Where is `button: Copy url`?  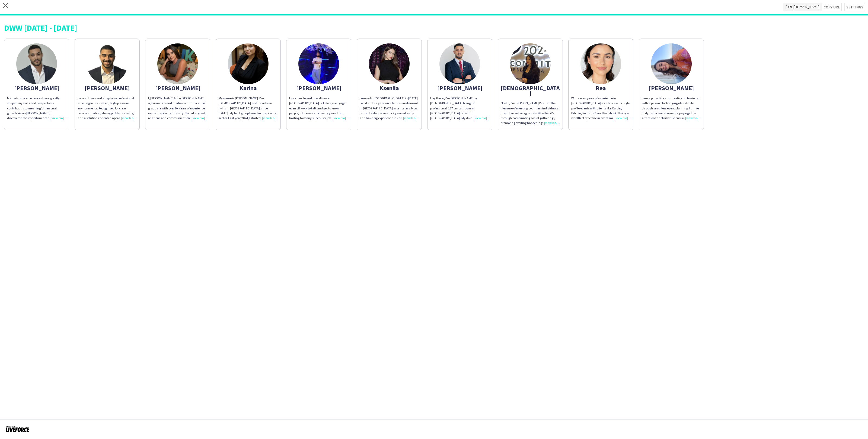
button: Copy url is located at coordinates (831, 7).